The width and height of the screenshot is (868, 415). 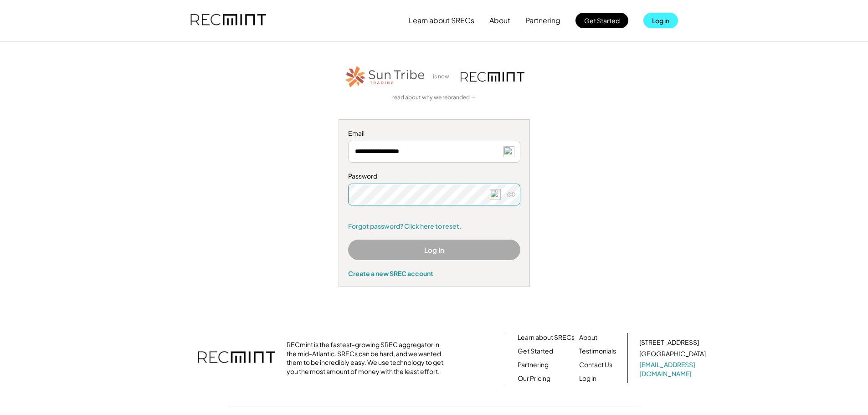 I want to click on button: Learn about SRECs, so click(x=441, y=20).